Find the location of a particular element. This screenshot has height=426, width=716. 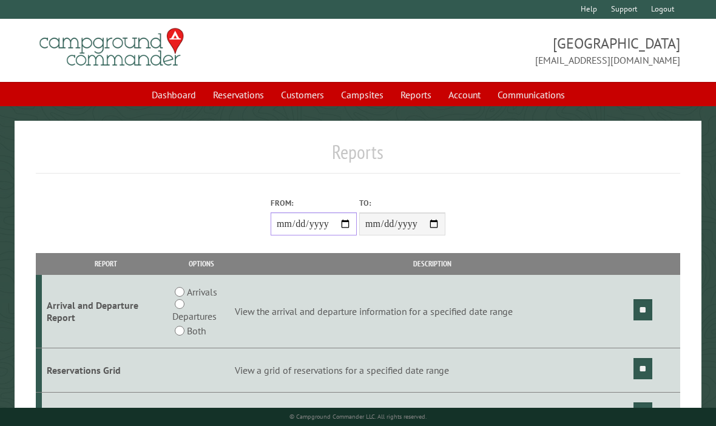

a: Campsites is located at coordinates (362, 95).